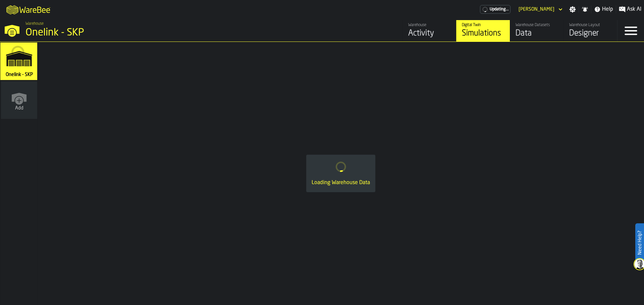 The image size is (644, 305). I want to click on label: button-toggle-Ask AI, so click(630, 9).